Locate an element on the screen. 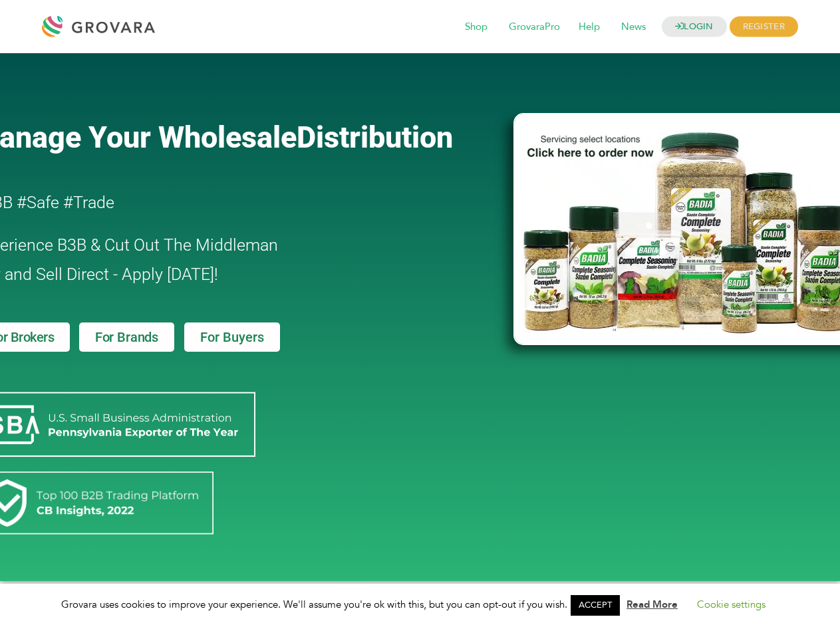 This screenshot has height=627, width=840. a: Help is located at coordinates (589, 27).